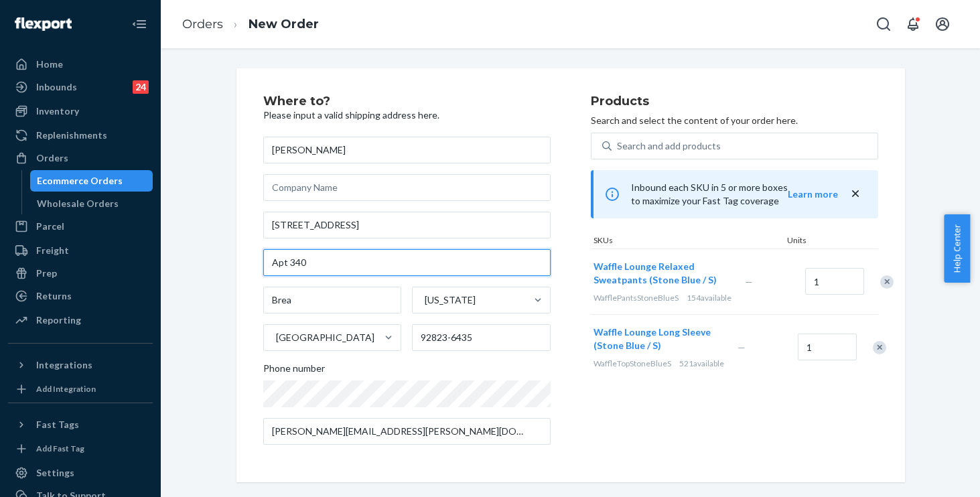 Image resolution: width=980 pixels, height=497 pixels. I want to click on a: Inbounds24, so click(80, 87).